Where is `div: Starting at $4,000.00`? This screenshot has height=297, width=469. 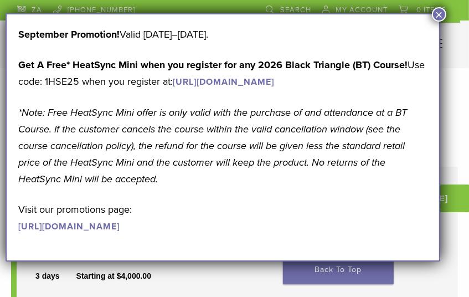
div: Starting at $4,000.00 is located at coordinates (114, 276).